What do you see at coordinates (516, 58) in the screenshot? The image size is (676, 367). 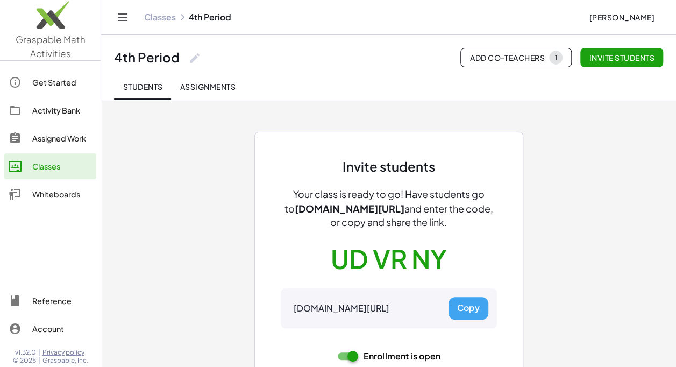 I see `span: Add Co-Teachers` at bounding box center [516, 58].